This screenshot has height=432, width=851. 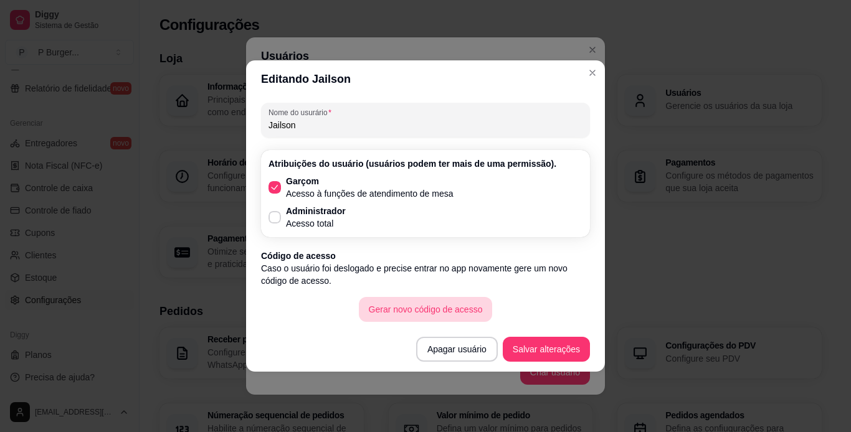 What do you see at coordinates (426, 125) in the screenshot?
I see `input: Nome do usurário` at bounding box center [426, 125].